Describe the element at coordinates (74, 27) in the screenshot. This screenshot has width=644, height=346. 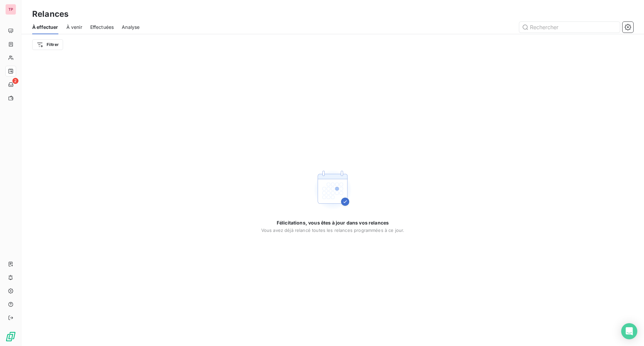
I see `span: À venir` at that location.